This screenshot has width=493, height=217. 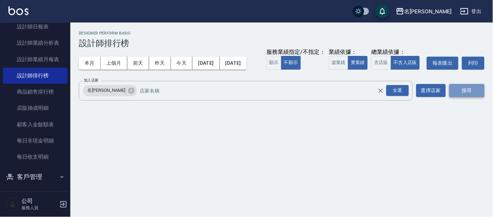 I want to click on h2: Designer Perform Basic, so click(x=281, y=33).